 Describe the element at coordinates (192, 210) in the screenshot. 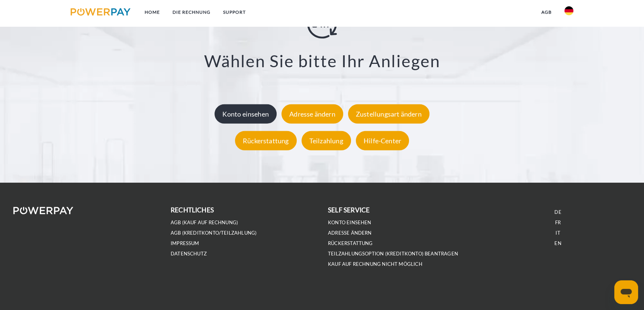

I see `b: rechtliches` at that location.